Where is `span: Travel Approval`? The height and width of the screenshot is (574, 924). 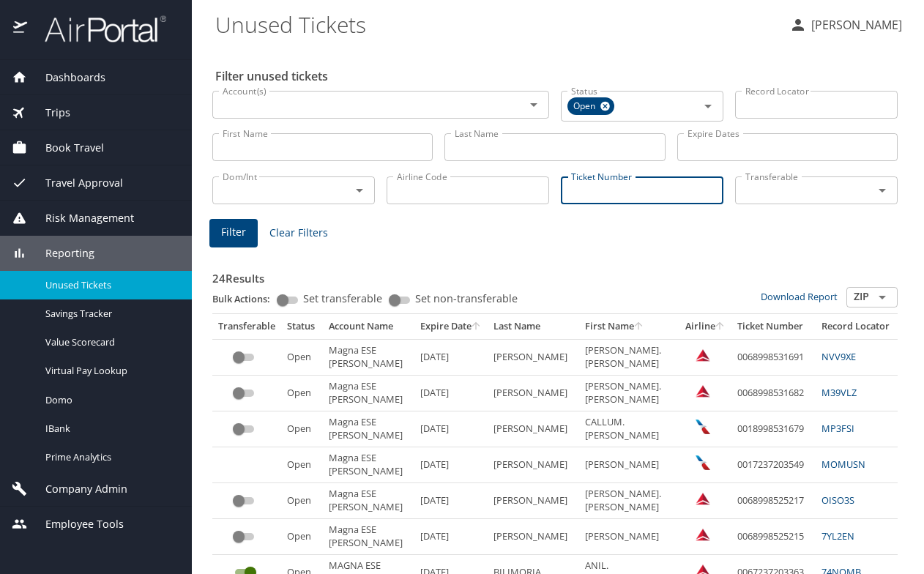
span: Travel Approval is located at coordinates (75, 183).